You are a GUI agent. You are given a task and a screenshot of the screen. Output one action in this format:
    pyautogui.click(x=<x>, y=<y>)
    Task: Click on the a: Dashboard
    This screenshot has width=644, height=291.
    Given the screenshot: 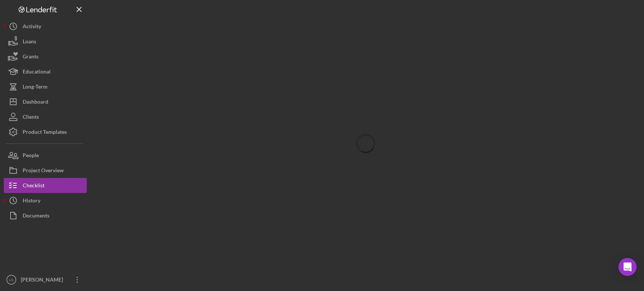 What is the action you would take?
    pyautogui.click(x=45, y=102)
    